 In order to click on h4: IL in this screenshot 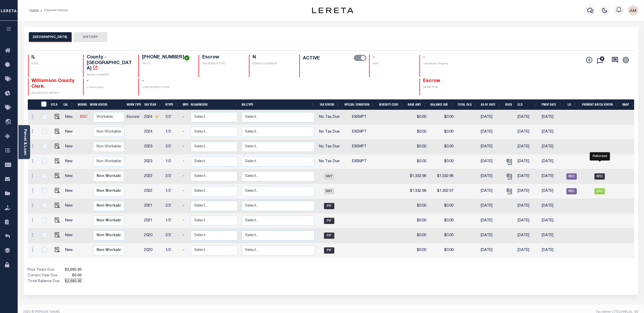, I will do `click(54, 58)`.